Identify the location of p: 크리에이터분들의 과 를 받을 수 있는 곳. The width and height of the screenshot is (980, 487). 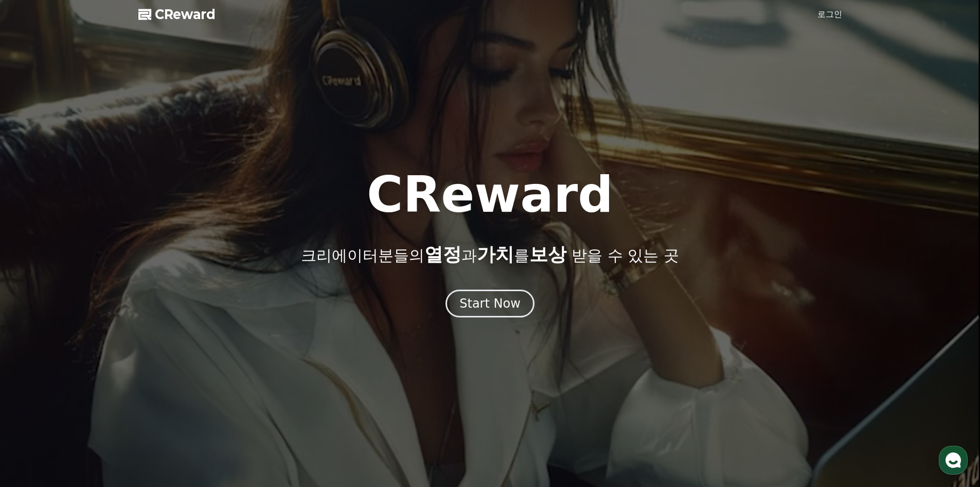
(490, 254).